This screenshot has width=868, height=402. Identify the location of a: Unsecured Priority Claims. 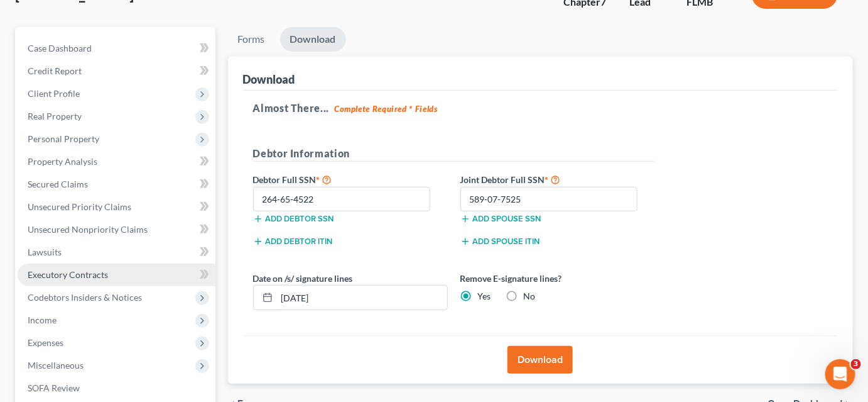
(116, 207).